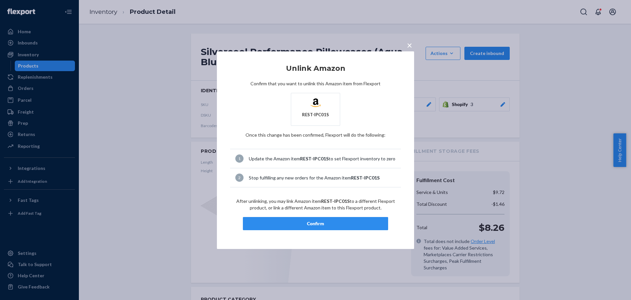 Image resolution: width=631 pixels, height=300 pixels. Describe the element at coordinates (322, 178) in the screenshot. I see `div: Stop fulfilling any new orders for the Amazon item` at that location.